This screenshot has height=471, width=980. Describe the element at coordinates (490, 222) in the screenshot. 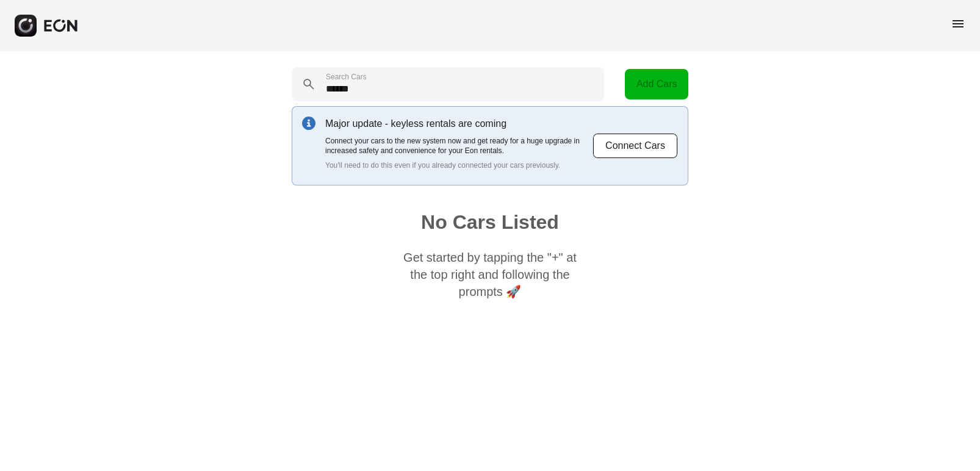

I see `h1: No Cars Listed` at that location.